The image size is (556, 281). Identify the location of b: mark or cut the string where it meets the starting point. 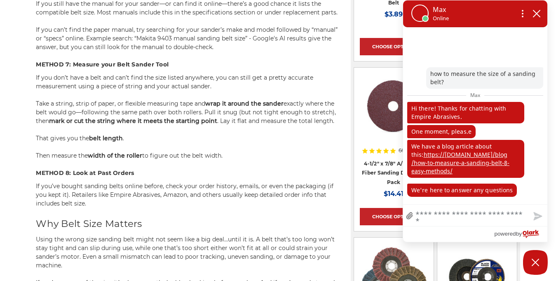
(133, 121).